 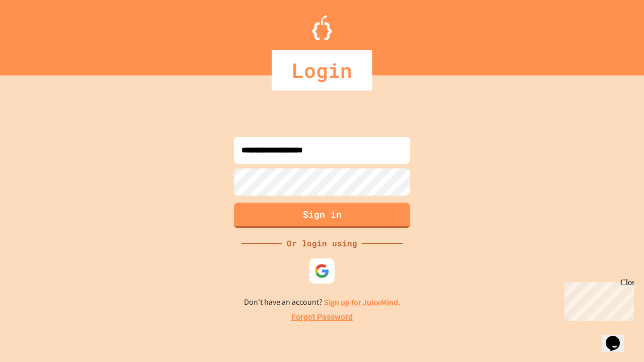 What do you see at coordinates (322, 71) in the screenshot?
I see `div: Login` at bounding box center [322, 71].